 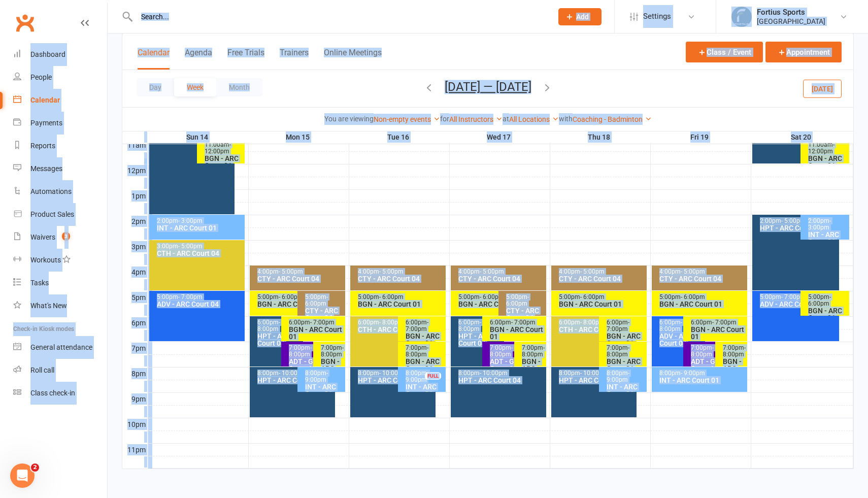 I want to click on div: Reports, so click(x=42, y=146).